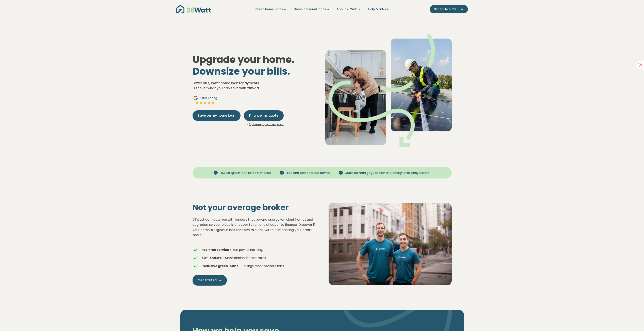 The height and width of the screenshot is (331, 644). What do you see at coordinates (263, 116) in the screenshot?
I see `button: Finance my quote` at bounding box center [263, 116].